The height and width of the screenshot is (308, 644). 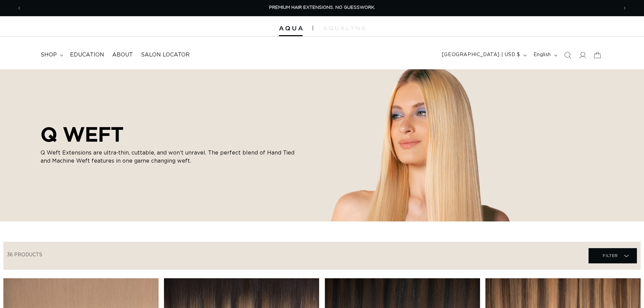 What do you see at coordinates (19, 8) in the screenshot?
I see `button: Previous announcement` at bounding box center [19, 8].